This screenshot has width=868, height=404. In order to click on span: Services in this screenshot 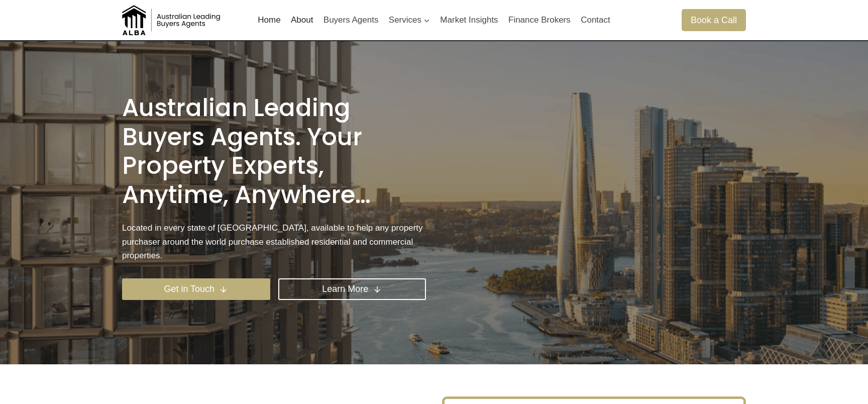, I will do `click(409, 20)`.